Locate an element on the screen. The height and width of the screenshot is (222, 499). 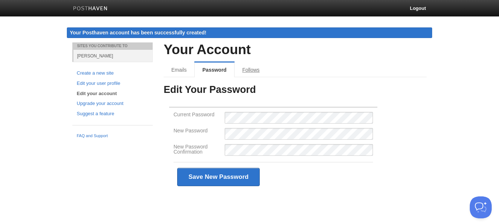
a: Suggest a feature is located at coordinates (113, 114).